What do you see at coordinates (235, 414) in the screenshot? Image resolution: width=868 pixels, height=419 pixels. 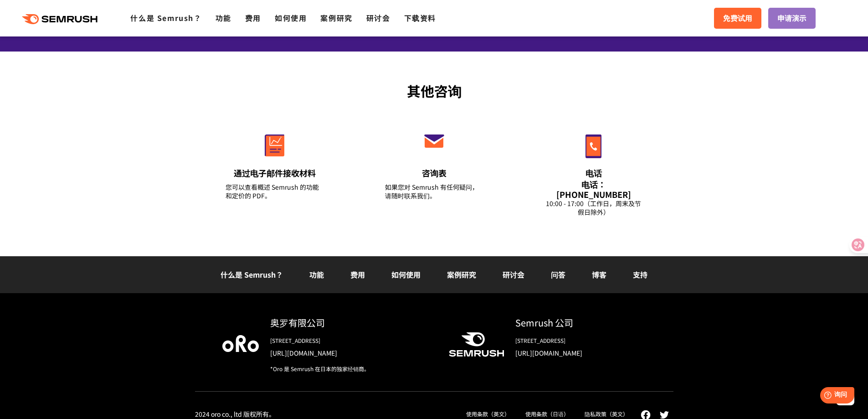 I see `font: 2024 oro co., ltd 版权所有。` at bounding box center [235, 414].